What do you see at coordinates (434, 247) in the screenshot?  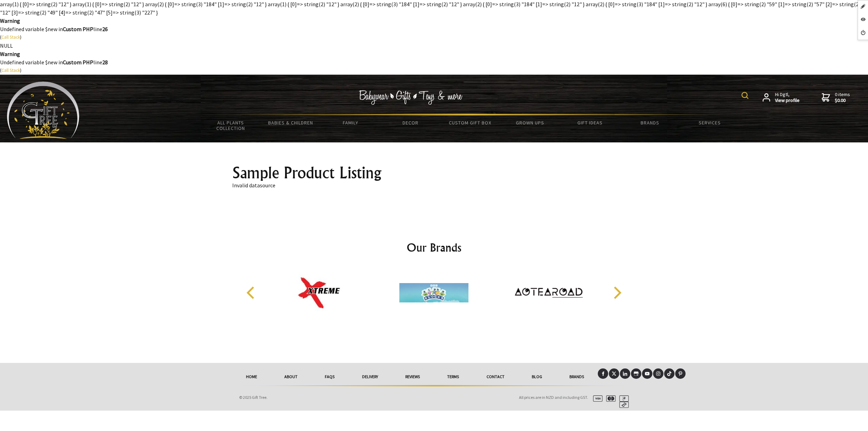 I see `h2: Our Brands` at bounding box center [434, 247].